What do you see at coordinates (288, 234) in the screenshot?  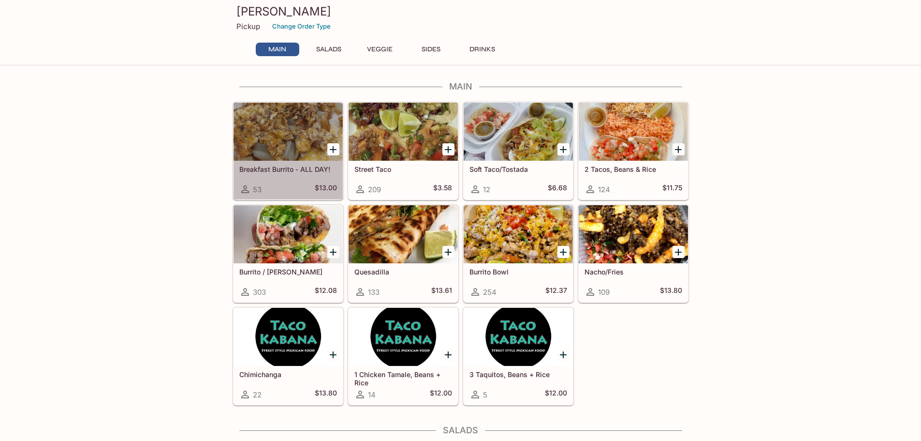 I see `div: Burrito / Cali Burrito` at bounding box center [288, 234].